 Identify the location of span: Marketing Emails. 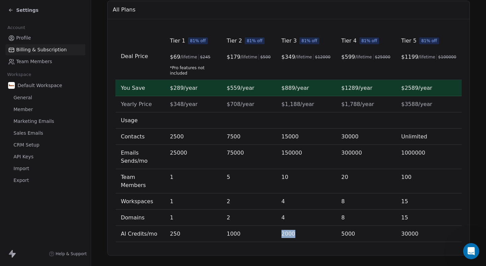
(34, 121).